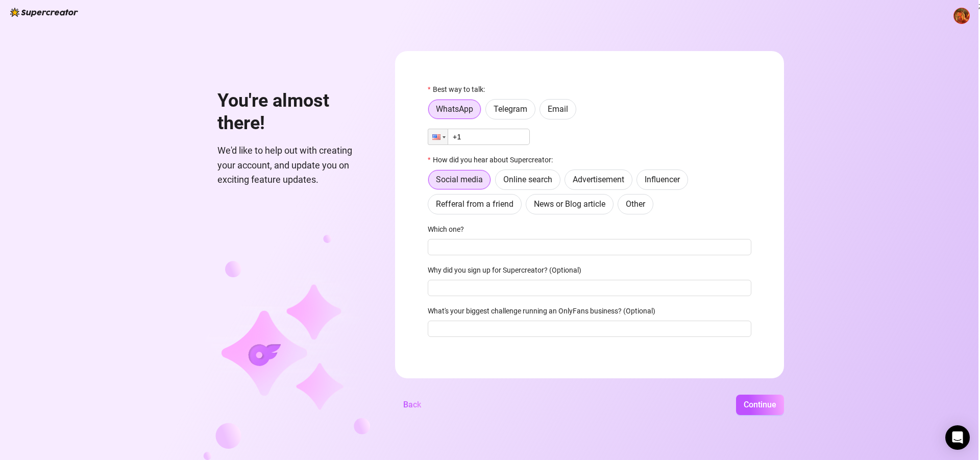  What do you see at coordinates (508, 270) in the screenshot?
I see `label: Why did you sign up for Supercreator? (Optional)` at bounding box center [508, 270].